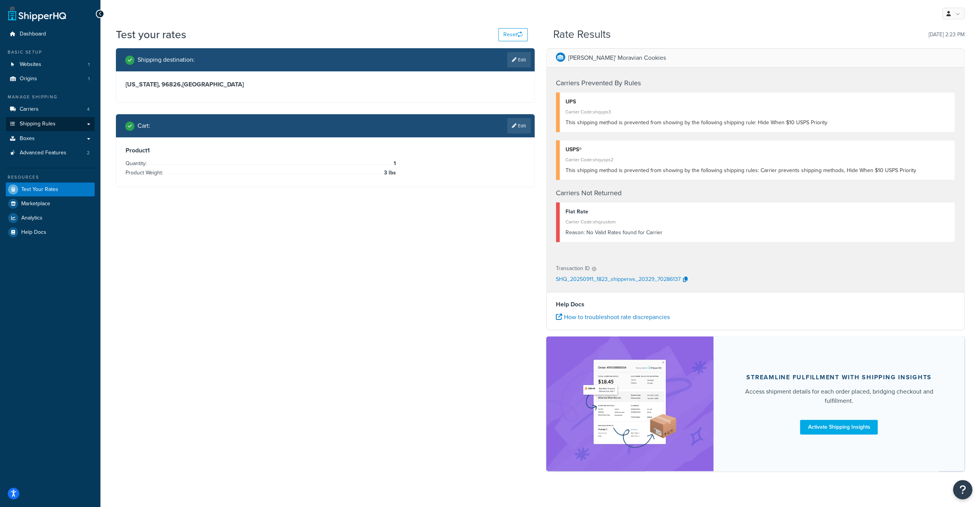  I want to click on div: Streamline Fulfillment with Shipping Insights, so click(839, 378).